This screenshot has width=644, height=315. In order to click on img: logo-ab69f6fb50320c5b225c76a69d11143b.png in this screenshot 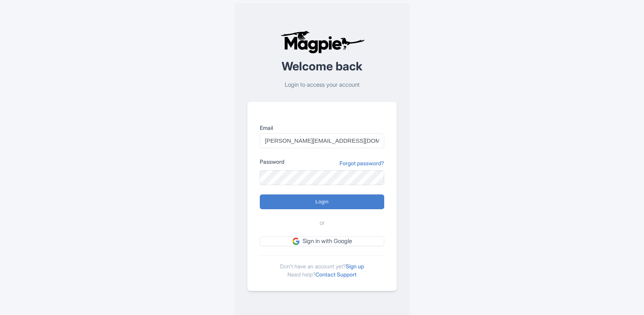, I will do `click(322, 42)`.